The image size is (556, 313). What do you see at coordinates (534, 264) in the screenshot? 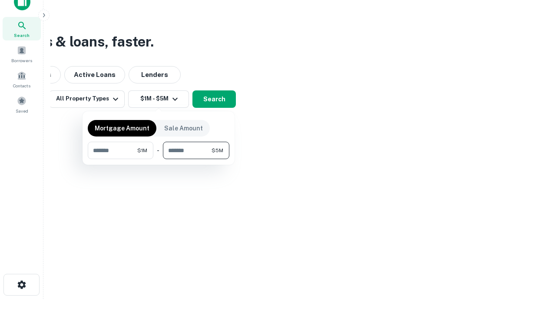
I see `div: Chat Widget` at bounding box center [534, 264].